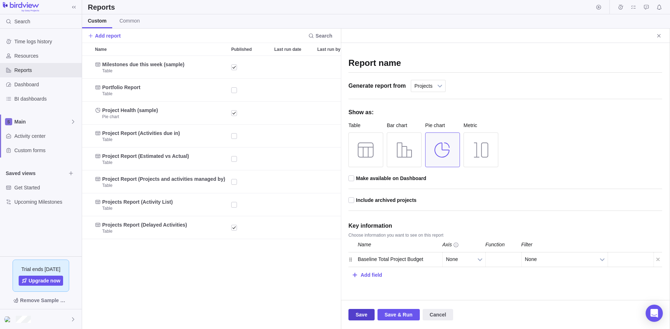 This screenshot has width=670, height=329. Describe the element at coordinates (137, 202) in the screenshot. I see `span: Projects Report (Activity List)` at that location.